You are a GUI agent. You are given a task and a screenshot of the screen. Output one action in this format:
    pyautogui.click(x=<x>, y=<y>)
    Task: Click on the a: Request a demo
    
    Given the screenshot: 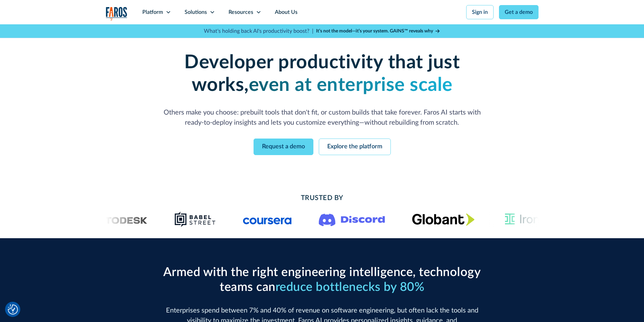 What is the action you would take?
    pyautogui.click(x=283, y=147)
    